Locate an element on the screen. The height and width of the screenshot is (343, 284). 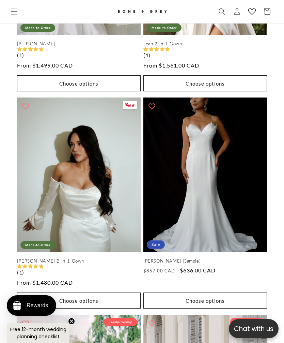
div: Rewards is located at coordinates (37, 305).